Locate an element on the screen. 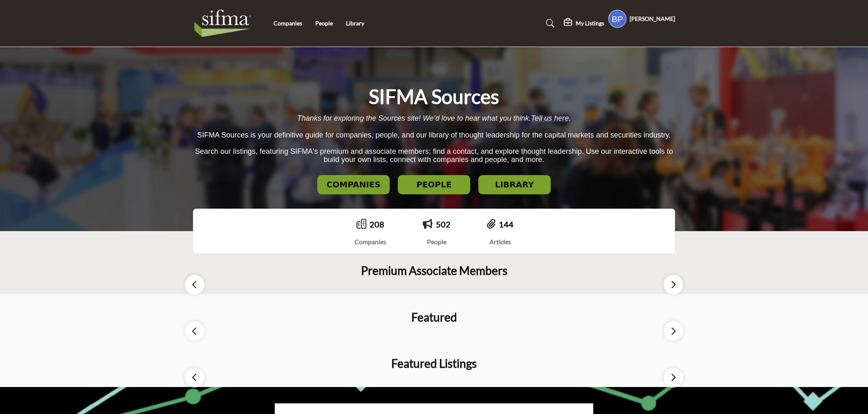 The height and width of the screenshot is (414, 868). button: PEOPLE is located at coordinates (434, 184).